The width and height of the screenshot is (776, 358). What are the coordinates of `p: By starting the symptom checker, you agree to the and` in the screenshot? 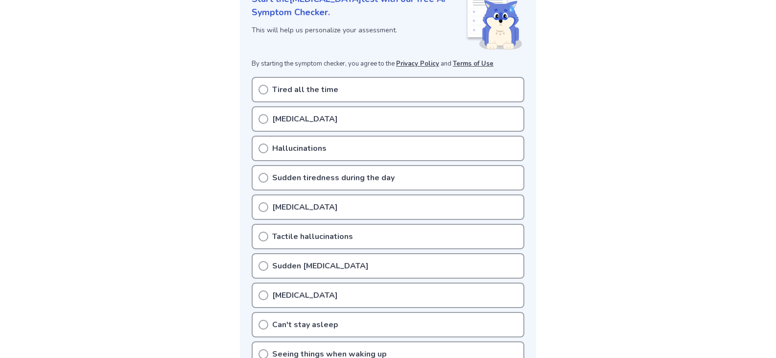 It's located at (388, 64).